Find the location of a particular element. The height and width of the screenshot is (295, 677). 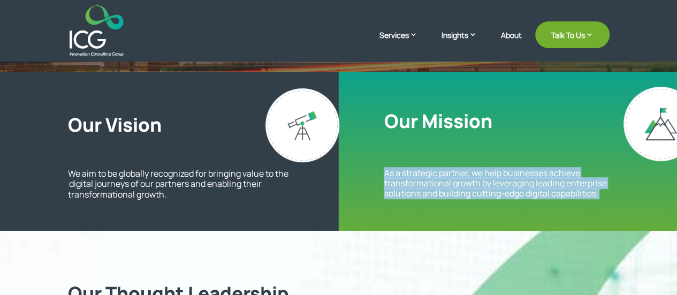

img: ICG is located at coordinates (96, 31).